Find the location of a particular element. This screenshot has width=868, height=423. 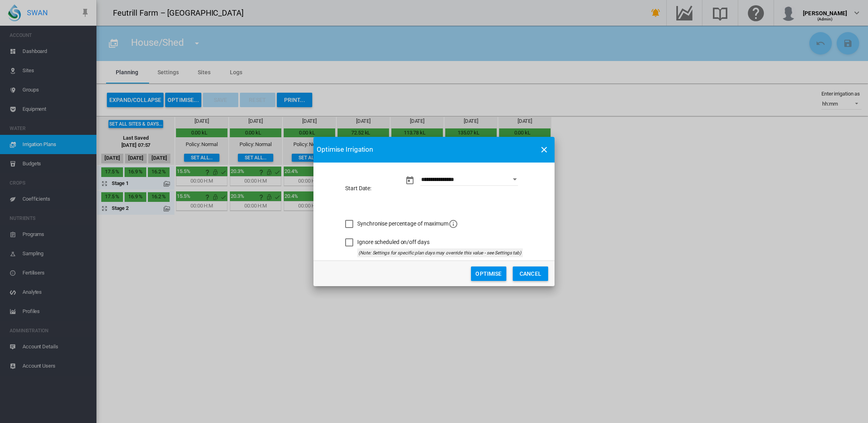

md-checkbox: Ignore scheduled on/off days is located at coordinates (387, 242).